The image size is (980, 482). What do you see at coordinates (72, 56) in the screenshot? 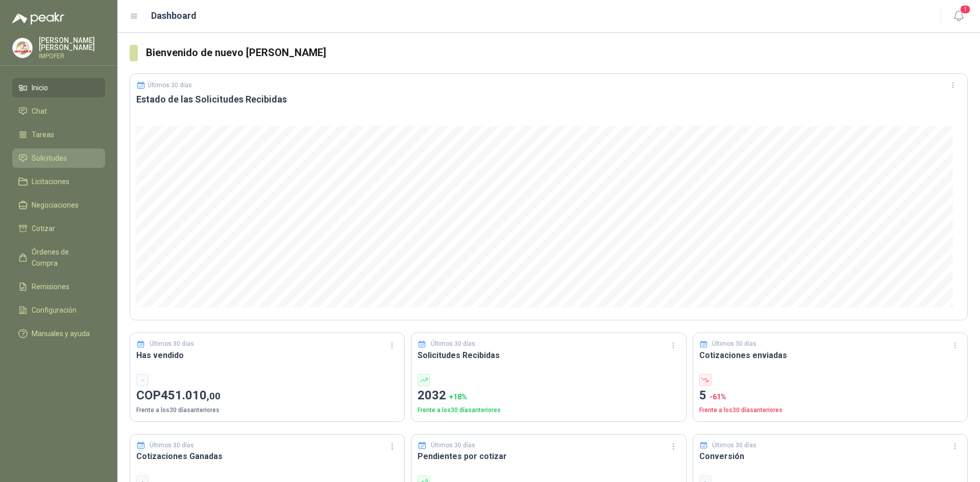
I see `p: IMPOFER` at bounding box center [72, 56].